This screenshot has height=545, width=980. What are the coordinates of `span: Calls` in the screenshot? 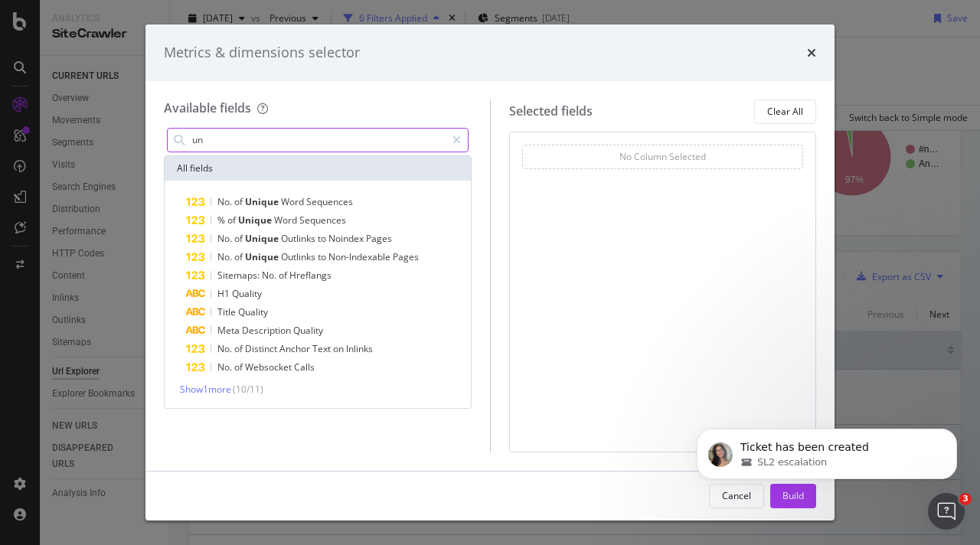 It's located at (304, 367).